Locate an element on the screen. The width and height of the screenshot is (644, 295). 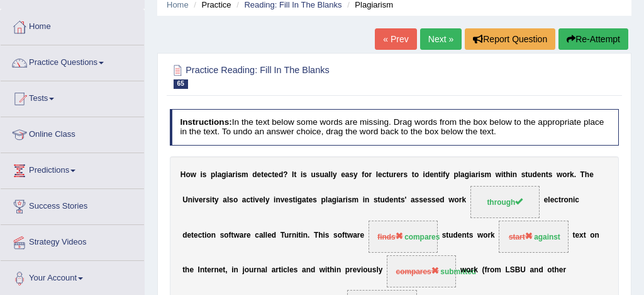
b: g is located at coordinates (467, 174).